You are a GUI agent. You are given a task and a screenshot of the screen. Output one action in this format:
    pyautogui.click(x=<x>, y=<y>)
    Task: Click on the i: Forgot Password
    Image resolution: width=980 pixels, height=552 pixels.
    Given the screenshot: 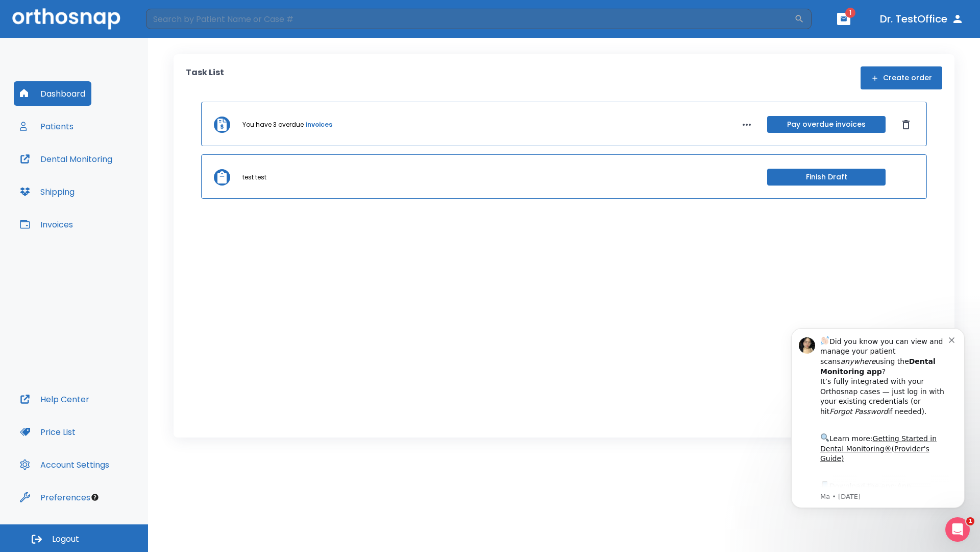 What is the action you would take?
    pyautogui.click(x=83, y=96)
    